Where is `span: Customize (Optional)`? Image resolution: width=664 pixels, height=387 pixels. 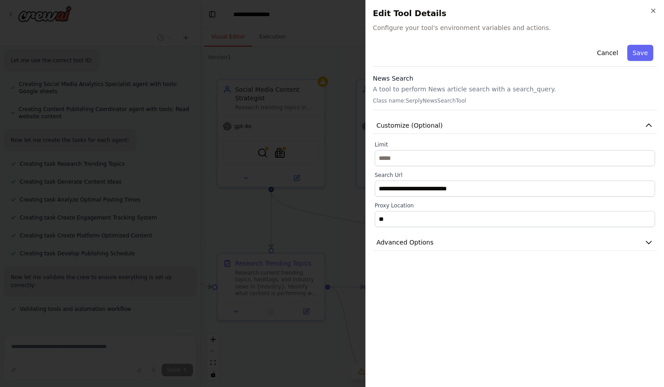 span: Customize (Optional) is located at coordinates (409, 125).